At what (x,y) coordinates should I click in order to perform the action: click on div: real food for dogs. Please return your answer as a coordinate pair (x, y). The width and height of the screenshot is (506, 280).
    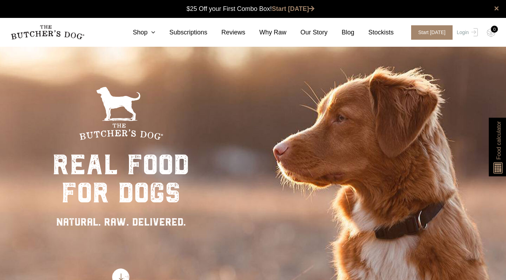
    Looking at the image, I should click on (121, 179).